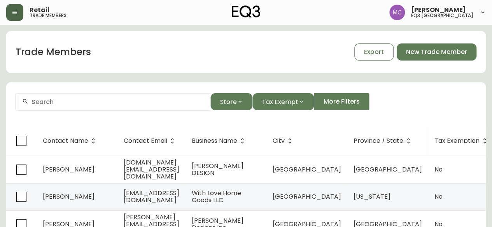  Describe the element at coordinates (39, 10) in the screenshot. I see `span: Retail` at that location.